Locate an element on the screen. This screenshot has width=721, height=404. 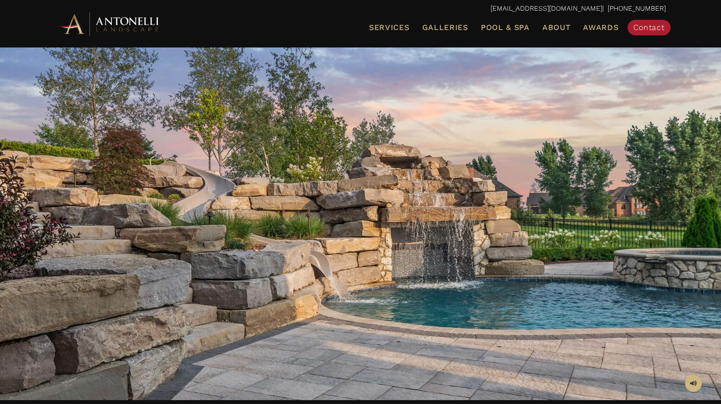
span: About is located at coordinates (556, 28).